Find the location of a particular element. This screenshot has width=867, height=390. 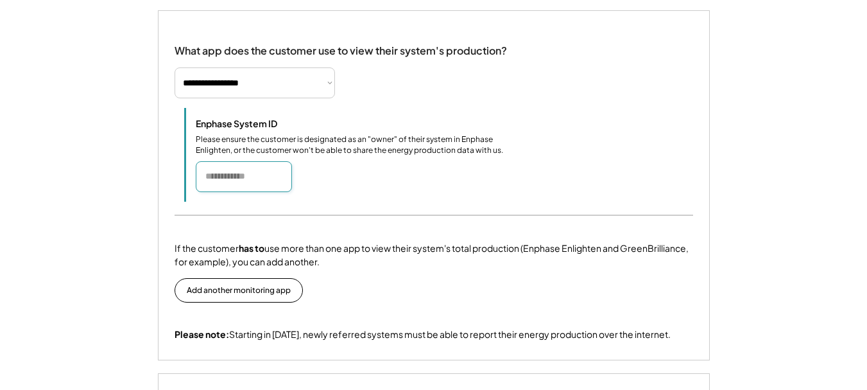

strong: has to is located at coordinates (252, 248).